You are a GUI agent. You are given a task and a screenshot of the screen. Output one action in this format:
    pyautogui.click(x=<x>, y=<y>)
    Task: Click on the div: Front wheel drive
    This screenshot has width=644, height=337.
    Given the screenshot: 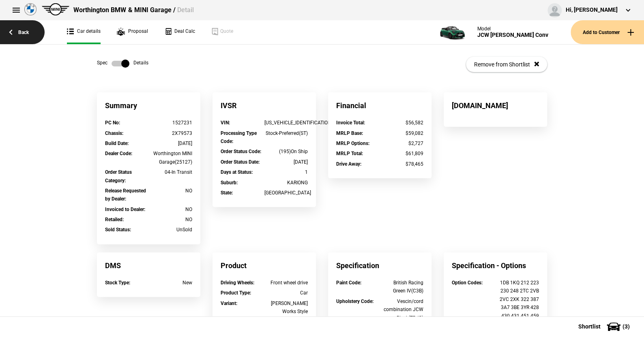 What is the action you would take?
    pyautogui.click(x=287, y=282)
    